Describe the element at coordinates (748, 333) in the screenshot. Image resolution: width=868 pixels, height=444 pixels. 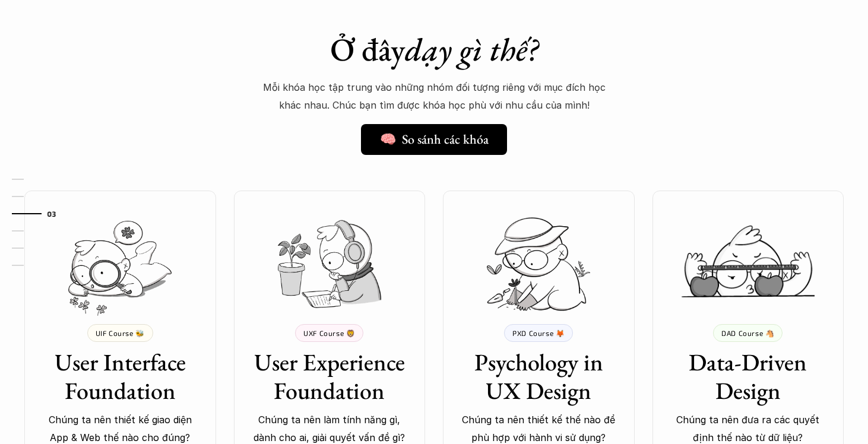
I see `p: DAD Course 🐴` at that location.